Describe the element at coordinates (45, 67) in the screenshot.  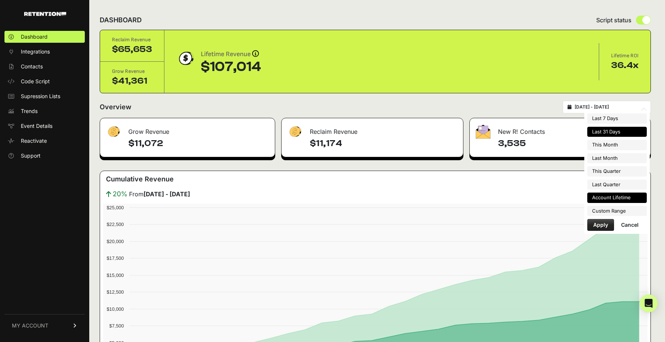
I see `a: Contacts` at that location.